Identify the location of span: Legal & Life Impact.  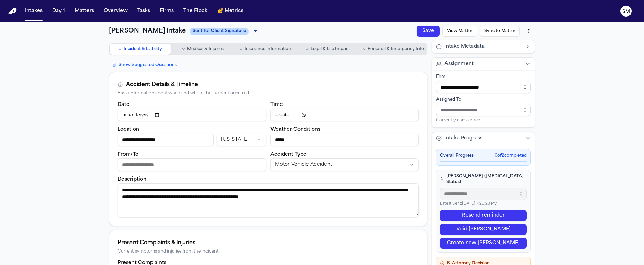
(331, 49).